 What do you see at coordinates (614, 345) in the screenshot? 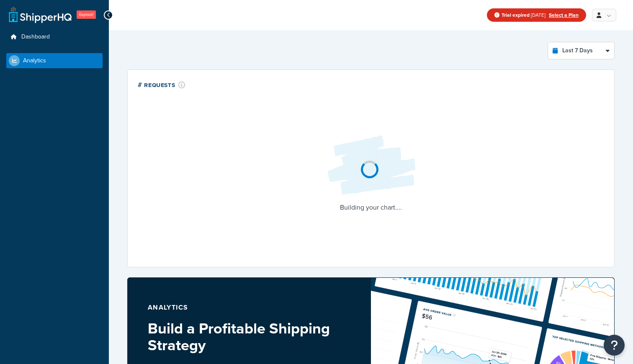
I see `button: Open Resource Center` at bounding box center [614, 345].